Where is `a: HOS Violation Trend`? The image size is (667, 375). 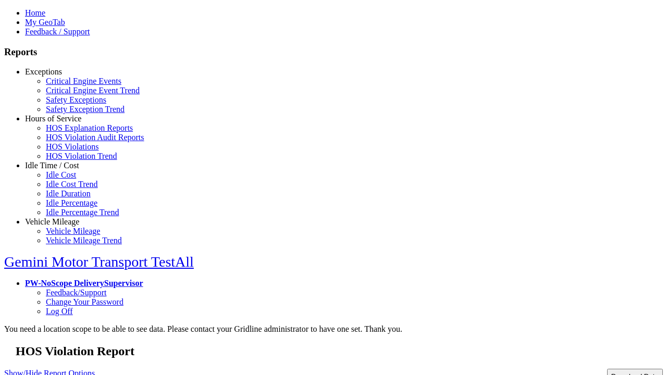 a: HOS Violation Trend is located at coordinates (81, 156).